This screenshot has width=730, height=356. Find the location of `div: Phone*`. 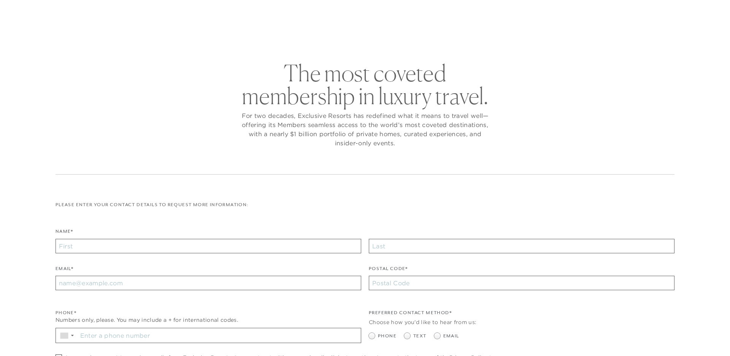

div: Phone* is located at coordinates (208, 313).